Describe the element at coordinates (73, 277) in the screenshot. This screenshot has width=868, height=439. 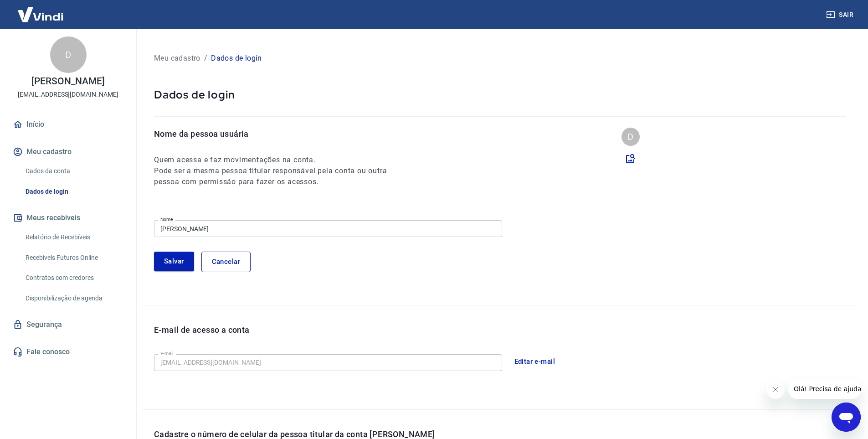
I see `a: Contratos com credores` at that location.